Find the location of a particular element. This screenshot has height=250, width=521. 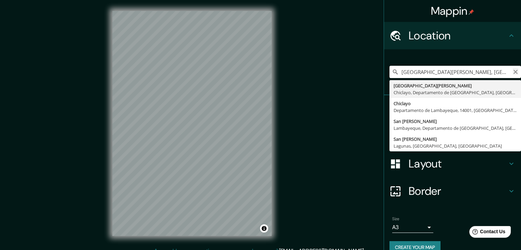

h4: Location is located at coordinates (458, 36).